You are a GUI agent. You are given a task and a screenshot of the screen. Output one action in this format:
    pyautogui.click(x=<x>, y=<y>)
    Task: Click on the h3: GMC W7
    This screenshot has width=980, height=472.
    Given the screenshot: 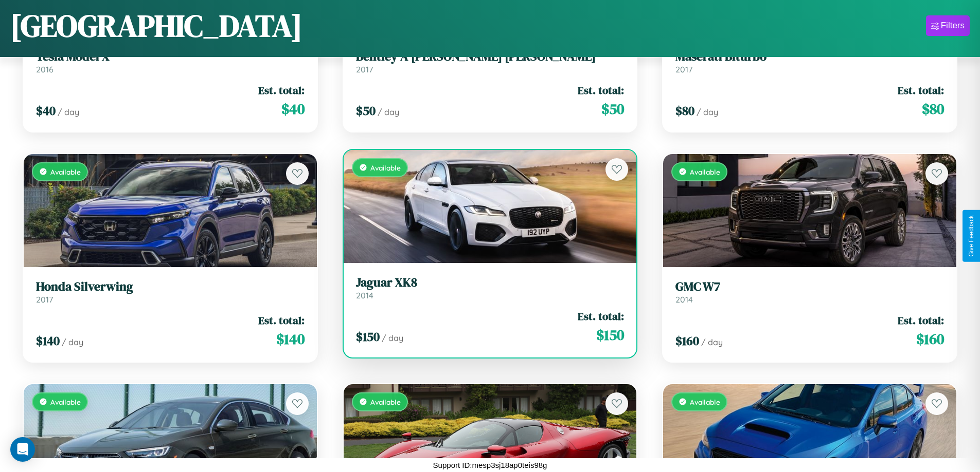 What is the action you would take?
    pyautogui.click(x=809, y=287)
    